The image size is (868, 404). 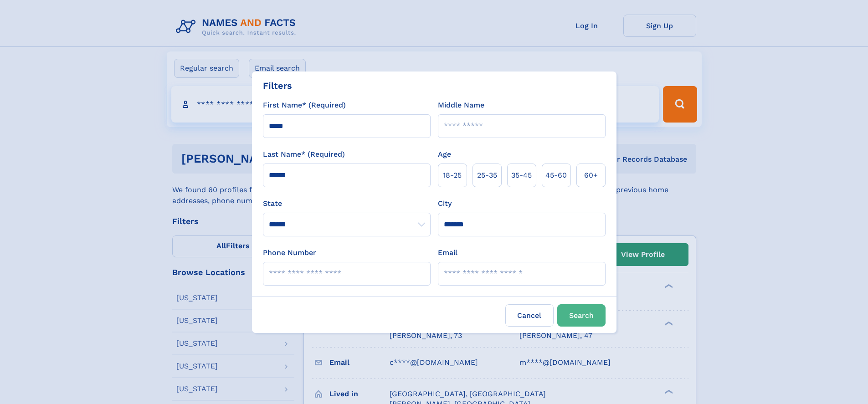 What do you see at coordinates (444, 203) in the screenshot?
I see `label: City` at bounding box center [444, 203].